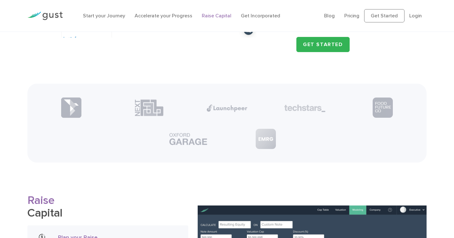 Image resolution: width=454 pixels, height=238 pixels. What do you see at coordinates (108, 206) in the screenshot?
I see `h2: Capital` at bounding box center [108, 206].